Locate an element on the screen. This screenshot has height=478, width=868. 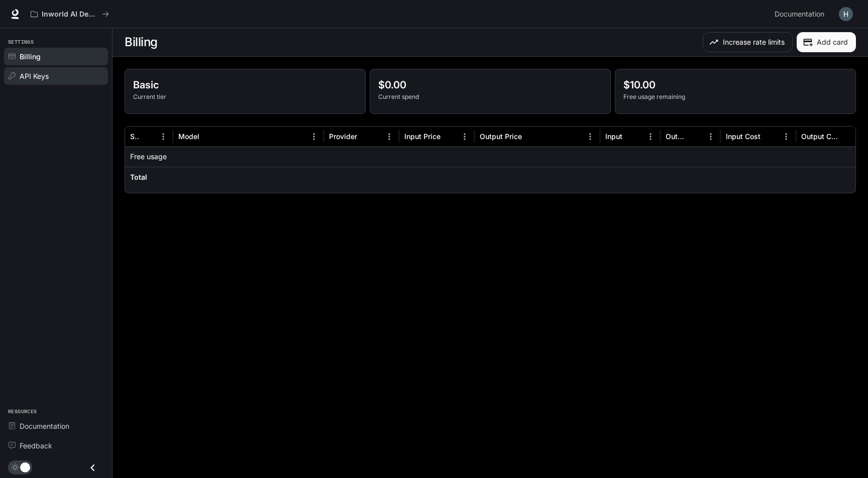
button: User avatar is located at coordinates (846, 14).